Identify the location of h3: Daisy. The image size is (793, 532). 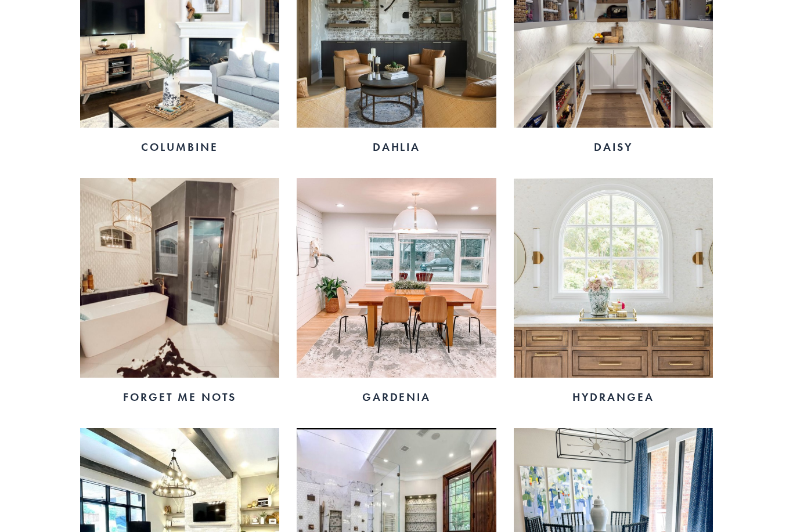
(614, 146).